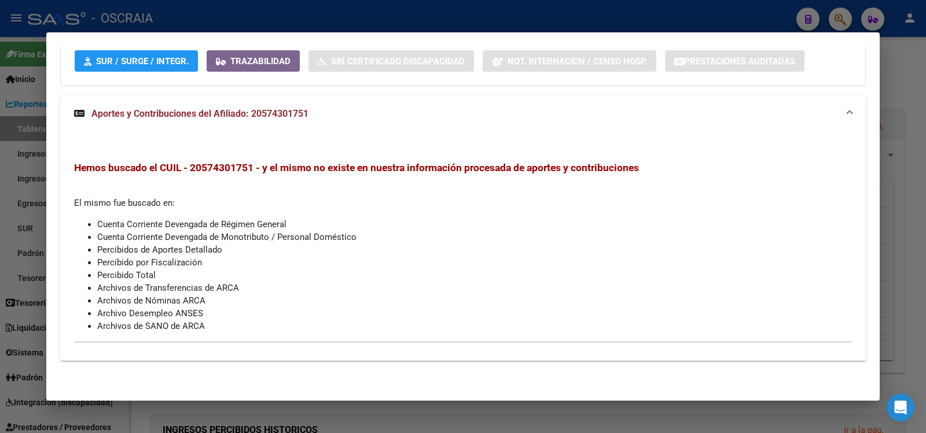  I want to click on li: Archivos de Nóminas ARCA, so click(474, 301).